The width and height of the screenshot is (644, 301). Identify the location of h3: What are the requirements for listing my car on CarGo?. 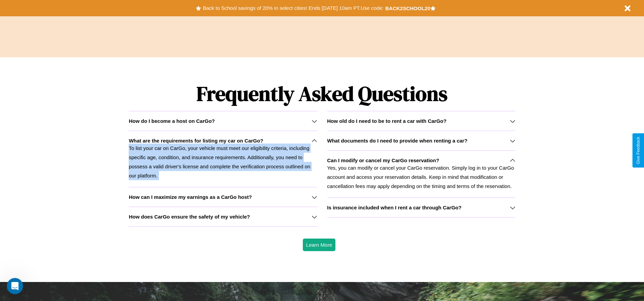
(196, 141).